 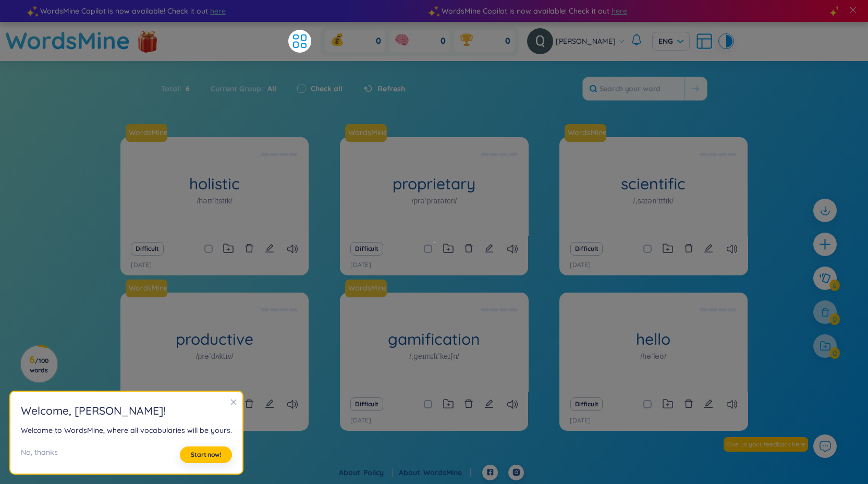 I want to click on span: plus, so click(x=825, y=244).